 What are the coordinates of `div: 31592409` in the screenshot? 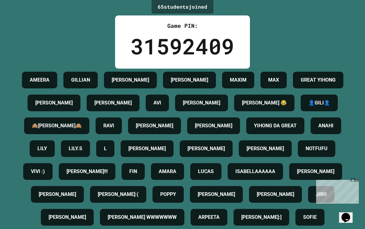 It's located at (183, 46).